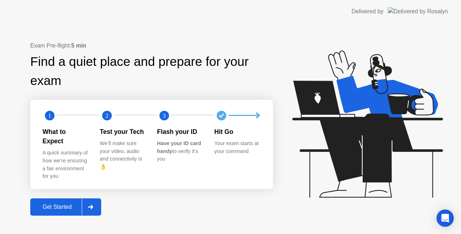 This screenshot has width=461, height=234. I want to click on b: 5 min, so click(79, 45).